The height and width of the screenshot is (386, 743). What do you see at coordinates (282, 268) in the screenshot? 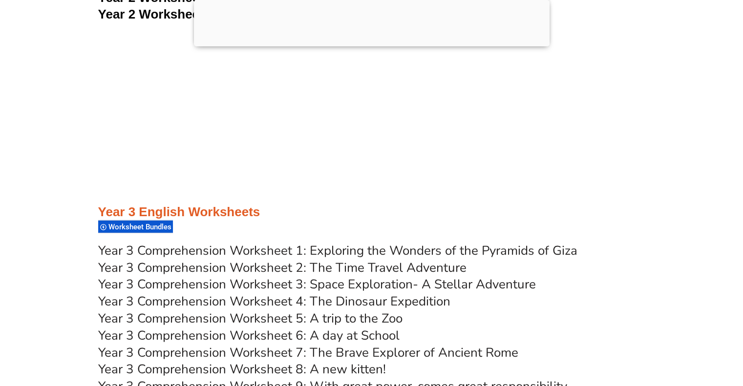
I see `a: Year 3 Comprehension Worksheet 2: The Time Travel Adventure` at bounding box center [282, 268].